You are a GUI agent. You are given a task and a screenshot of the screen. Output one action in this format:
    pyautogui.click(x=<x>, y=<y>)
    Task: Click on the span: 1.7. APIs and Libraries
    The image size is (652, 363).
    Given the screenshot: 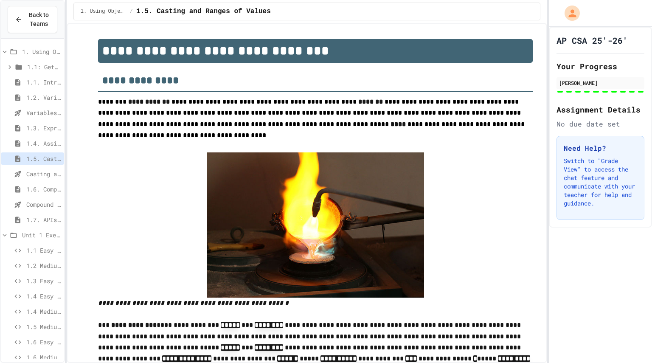 What is the action you would take?
    pyautogui.click(x=43, y=219)
    